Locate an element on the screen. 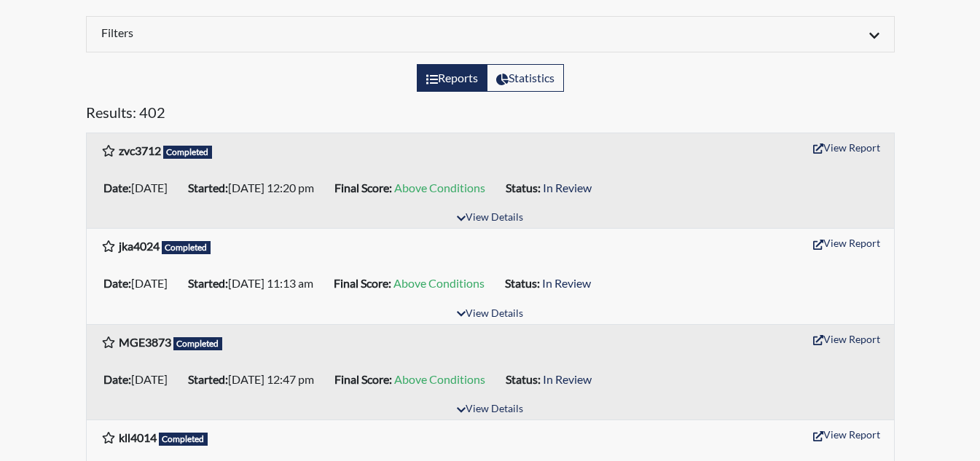  h6: Filters is located at coordinates (290, 32).